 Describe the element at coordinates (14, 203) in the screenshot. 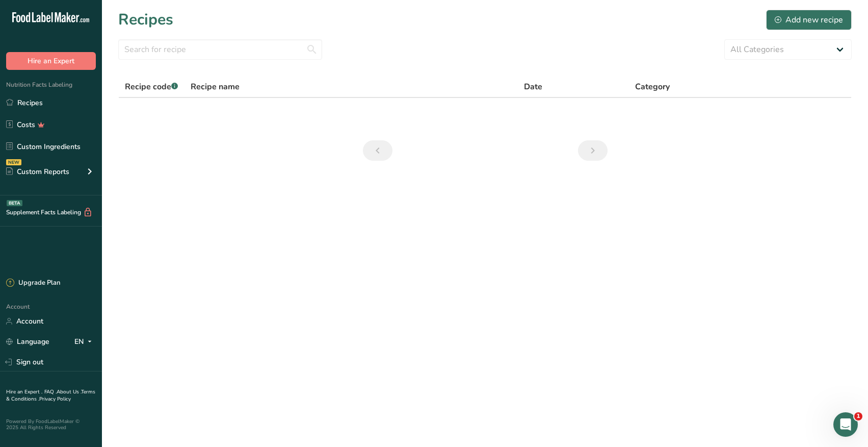

I see `div: BETA` at that location.